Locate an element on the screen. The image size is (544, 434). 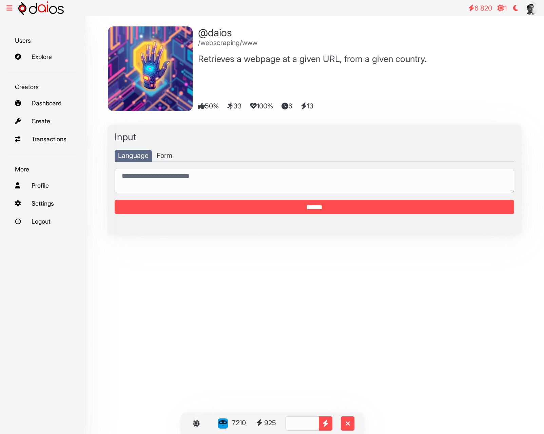
p: Users is located at coordinates (42, 40).